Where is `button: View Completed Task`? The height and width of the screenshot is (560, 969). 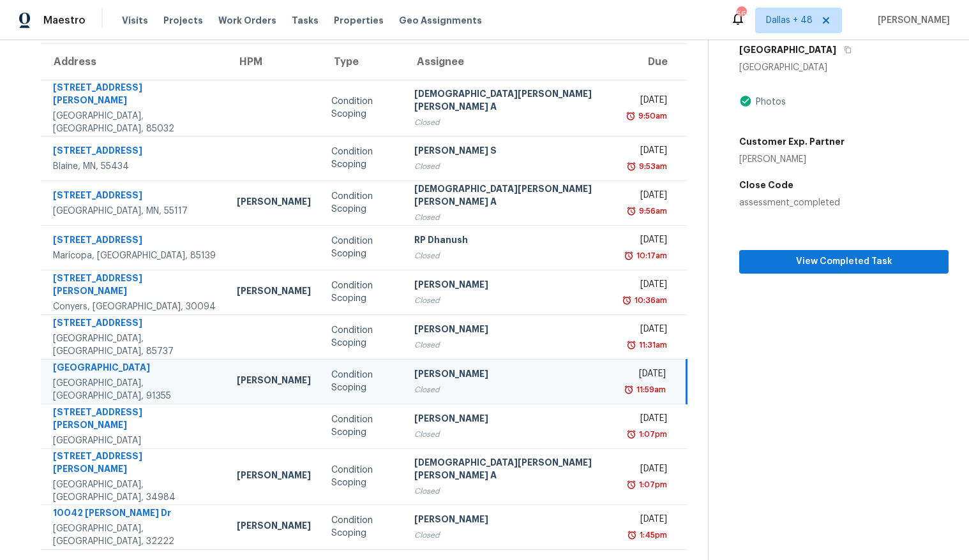 button: View Completed Task is located at coordinates (844, 262).